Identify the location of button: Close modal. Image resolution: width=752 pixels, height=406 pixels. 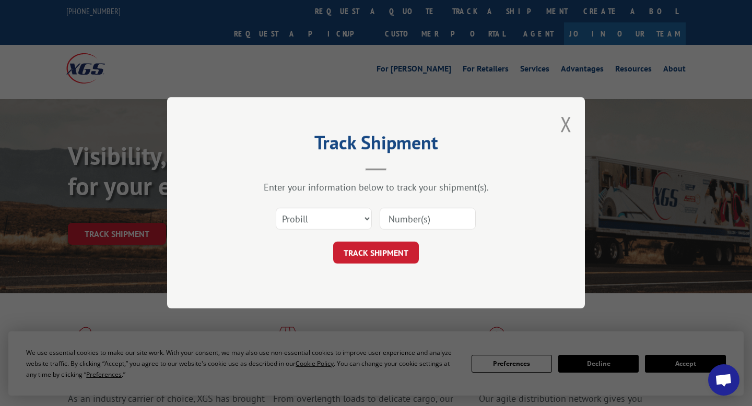
(566, 124).